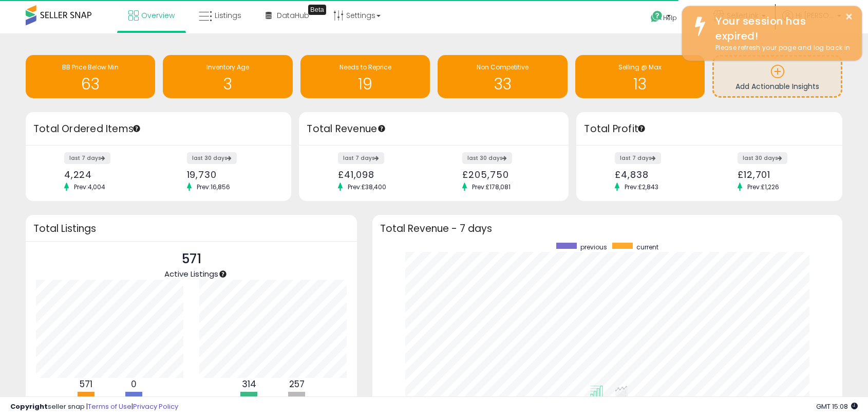 The image size is (868, 417). Describe the element at coordinates (228, 16) in the screenshot. I see `span: Listings` at that location.